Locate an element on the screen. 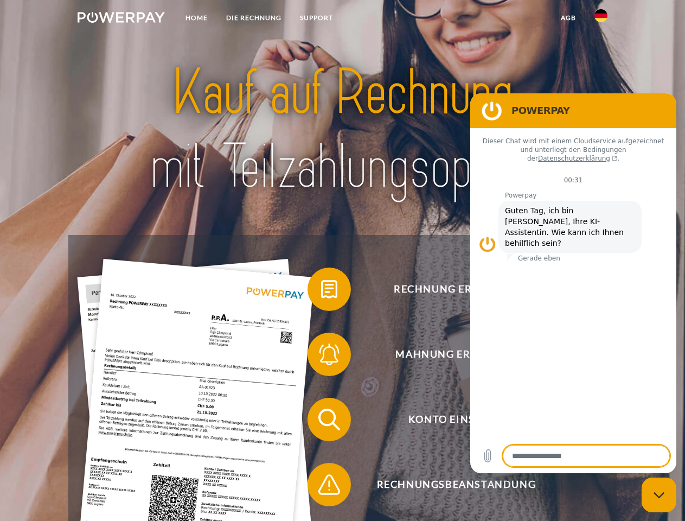 The height and width of the screenshot is (521, 685). p: Powerpay is located at coordinates (120, 102).